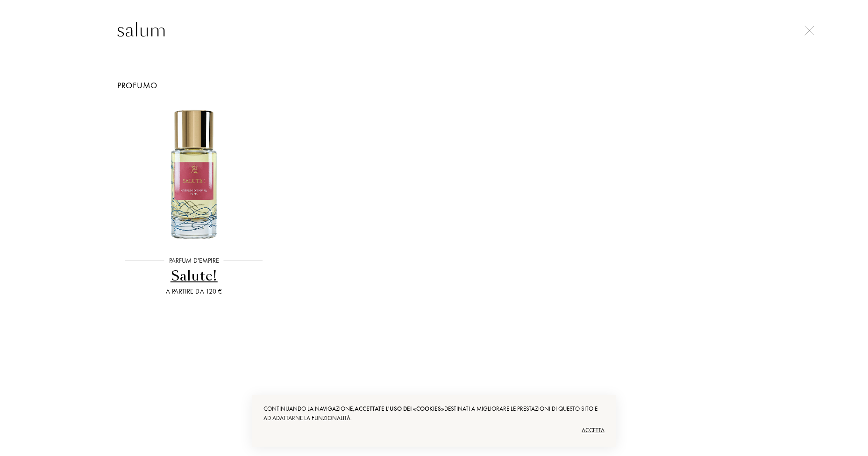 Image resolution: width=868 pixels, height=456 pixels. I want to click on span: accettate l'uso dei «cookies», so click(399, 408).